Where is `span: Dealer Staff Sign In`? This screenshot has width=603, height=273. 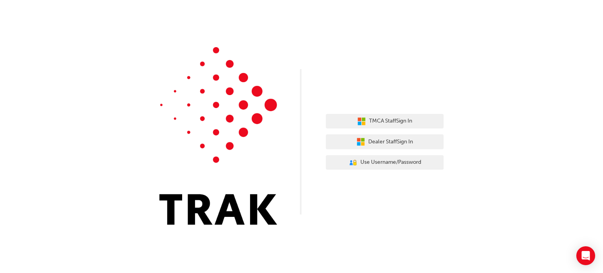
span: Dealer Staff Sign In is located at coordinates (390, 142).